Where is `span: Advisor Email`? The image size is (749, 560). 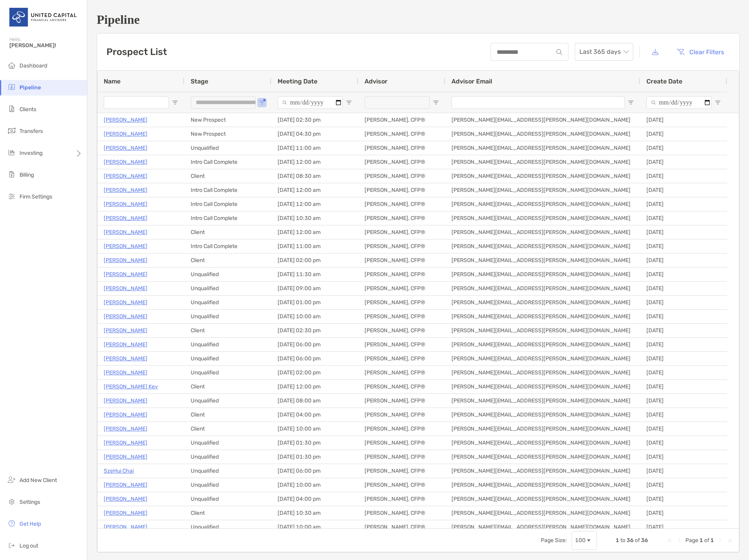 span: Advisor Email is located at coordinates (472, 81).